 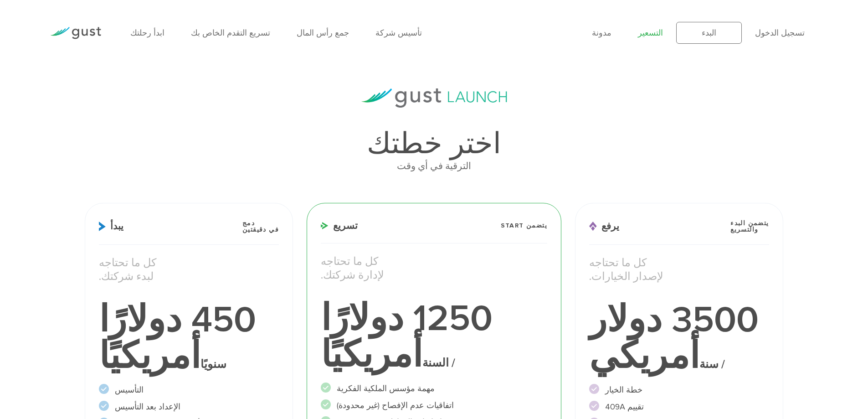 I want to click on a: التسعير, so click(x=650, y=33).